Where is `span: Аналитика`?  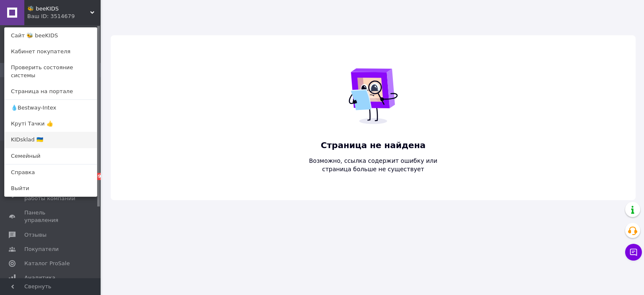
span: Аналитика is located at coordinates (40, 278).